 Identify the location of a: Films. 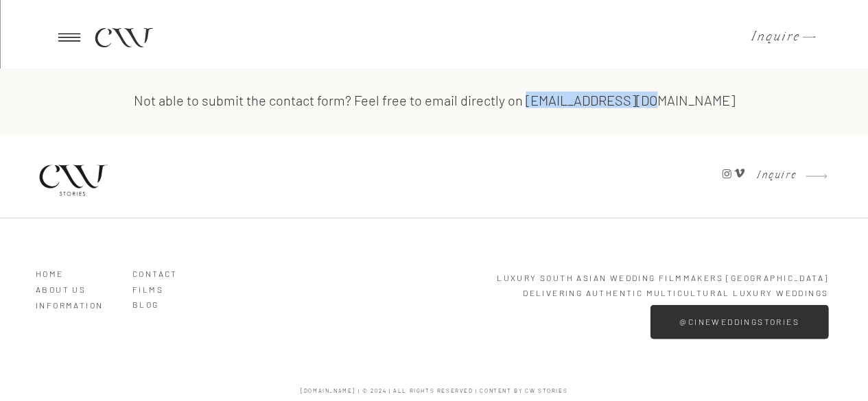
(171, 287).